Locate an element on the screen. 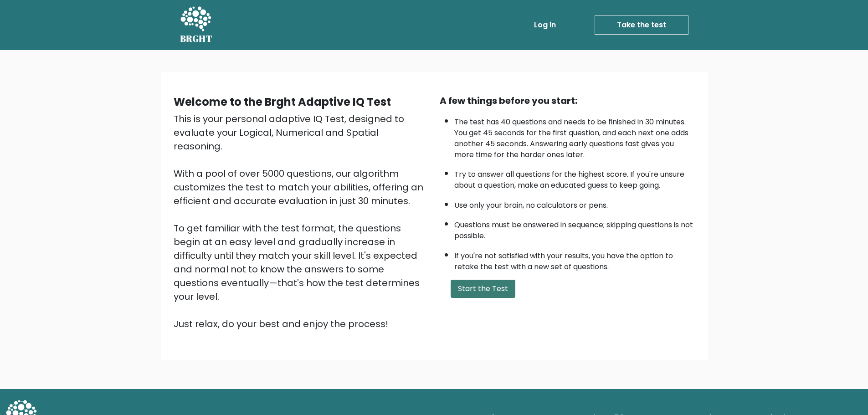 This screenshot has height=415, width=868. h5: BRGHT is located at coordinates (196, 39).